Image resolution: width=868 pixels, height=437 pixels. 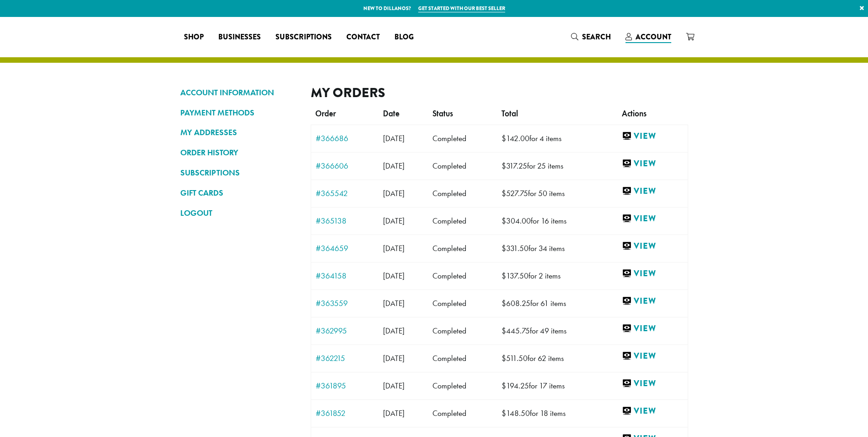 I want to click on a: #362215, so click(x=345, y=358).